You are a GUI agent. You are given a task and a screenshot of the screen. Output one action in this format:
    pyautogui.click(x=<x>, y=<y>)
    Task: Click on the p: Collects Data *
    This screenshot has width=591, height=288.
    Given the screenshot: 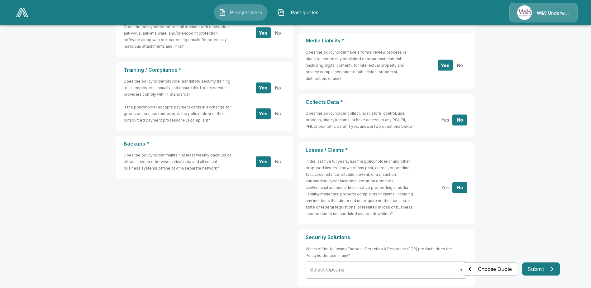 What is the action you would take?
    pyautogui.click(x=387, y=102)
    